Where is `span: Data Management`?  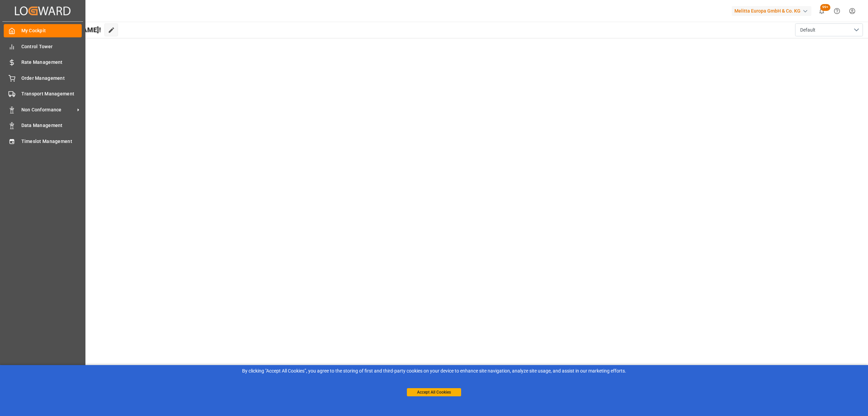 span: Data Management is located at coordinates (52, 125).